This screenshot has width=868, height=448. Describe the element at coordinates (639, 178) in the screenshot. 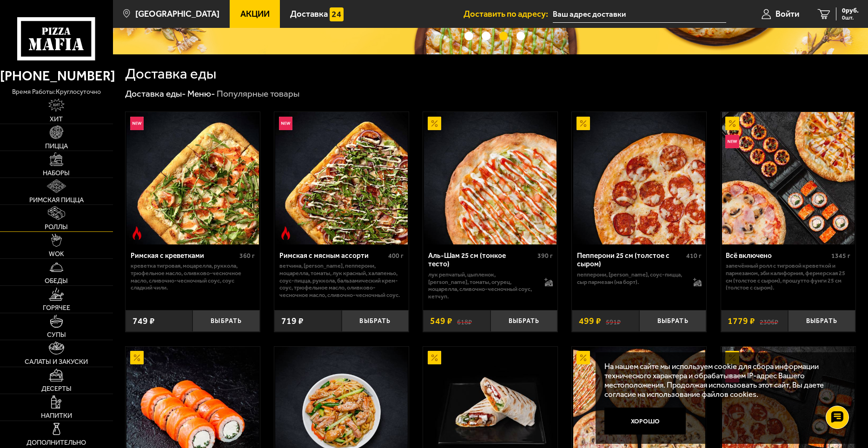

I see `a: АкционныйПепперони 25 см (толстое с сыром)` at that location.